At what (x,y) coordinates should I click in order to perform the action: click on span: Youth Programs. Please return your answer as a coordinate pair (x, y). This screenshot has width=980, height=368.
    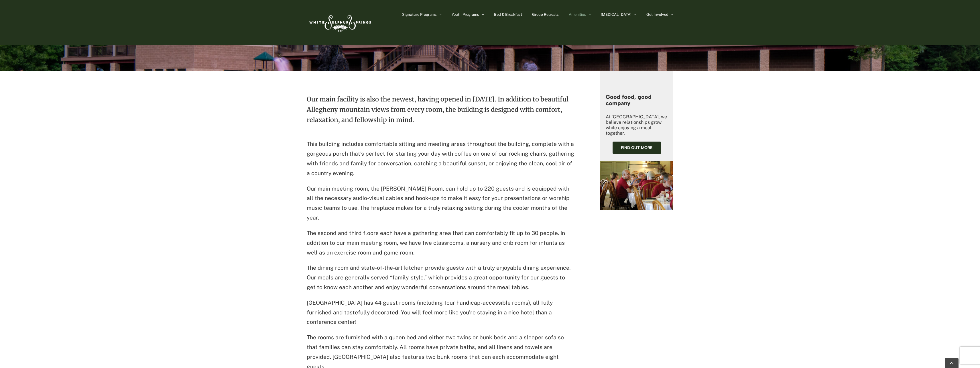
    Looking at the image, I should click on (466, 14).